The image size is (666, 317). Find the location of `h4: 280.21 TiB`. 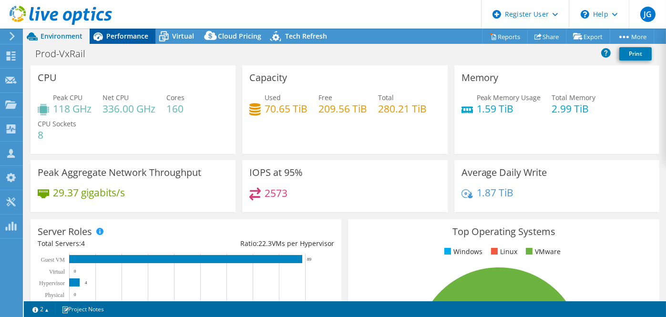

h4: 280.21 TiB is located at coordinates (403, 109).